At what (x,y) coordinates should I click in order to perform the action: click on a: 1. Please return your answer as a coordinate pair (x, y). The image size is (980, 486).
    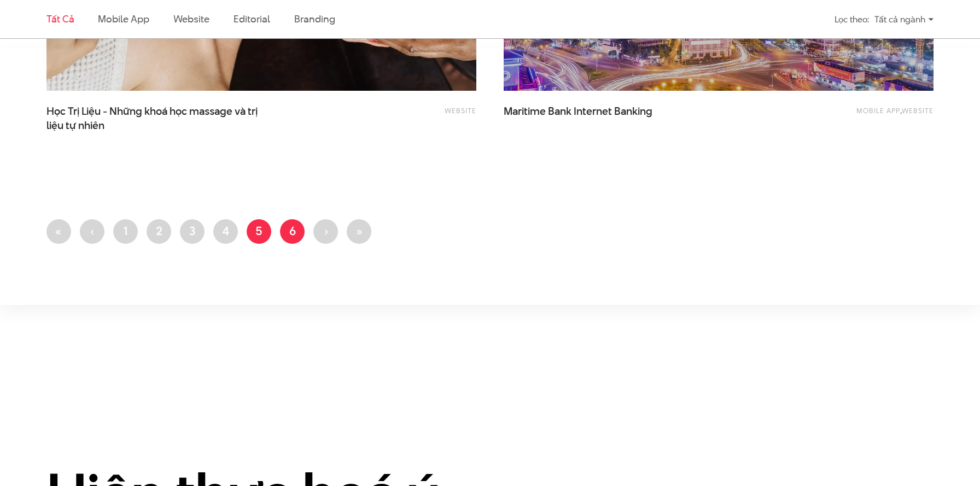
    Looking at the image, I should click on (126, 231).